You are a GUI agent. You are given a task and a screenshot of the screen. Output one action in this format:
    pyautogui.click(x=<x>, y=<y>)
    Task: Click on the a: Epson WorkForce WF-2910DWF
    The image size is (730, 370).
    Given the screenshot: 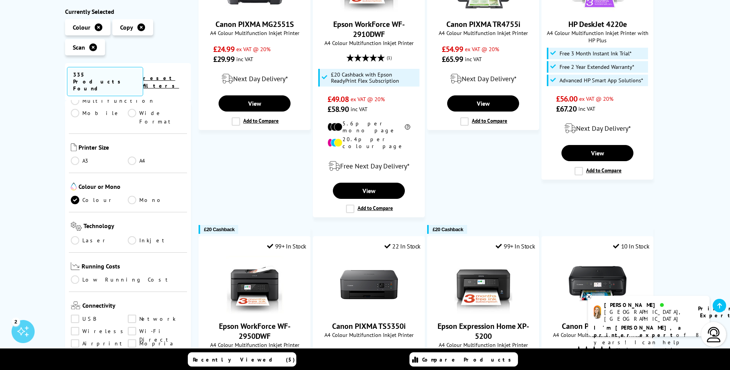 What is the action you would take?
    pyautogui.click(x=369, y=29)
    